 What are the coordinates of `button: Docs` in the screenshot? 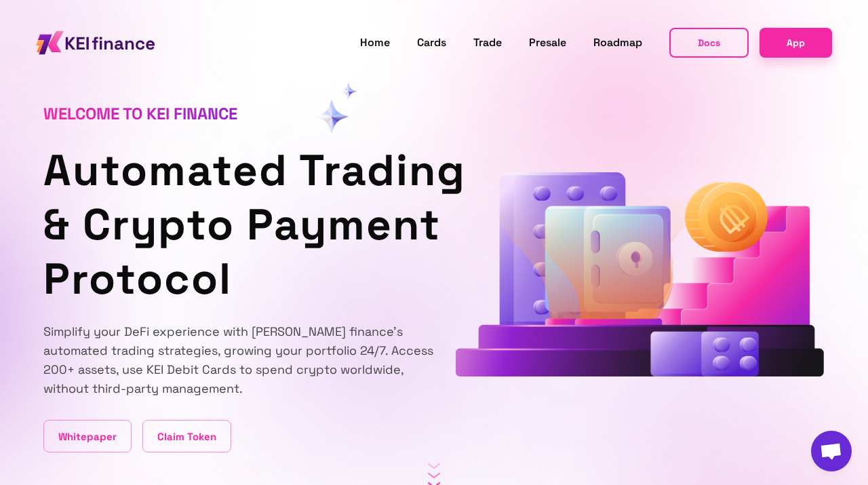 It's located at (709, 43).